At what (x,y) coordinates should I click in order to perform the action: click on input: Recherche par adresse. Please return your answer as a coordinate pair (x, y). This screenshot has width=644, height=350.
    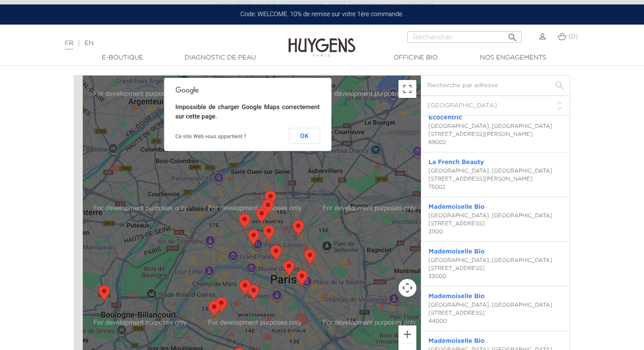
    Looking at the image, I should click on (495, 85).